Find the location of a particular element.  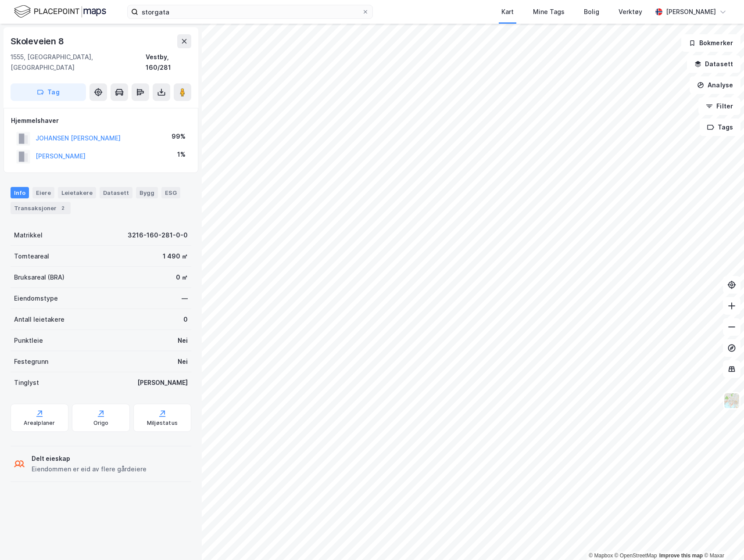

a: OpenStreetMap is located at coordinates (636, 556).